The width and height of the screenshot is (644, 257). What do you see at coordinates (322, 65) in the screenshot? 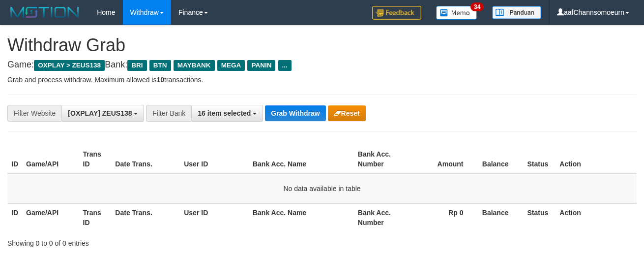
I see `h4: Game: Bank:` at bounding box center [322, 65].